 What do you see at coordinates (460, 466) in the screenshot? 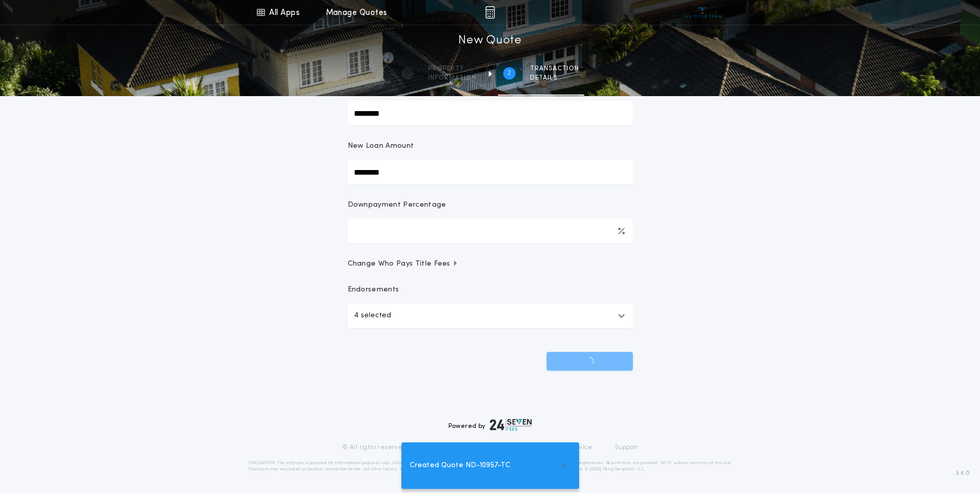
I see `span: Created Quote ND-10957-TC` at bounding box center [460, 466].